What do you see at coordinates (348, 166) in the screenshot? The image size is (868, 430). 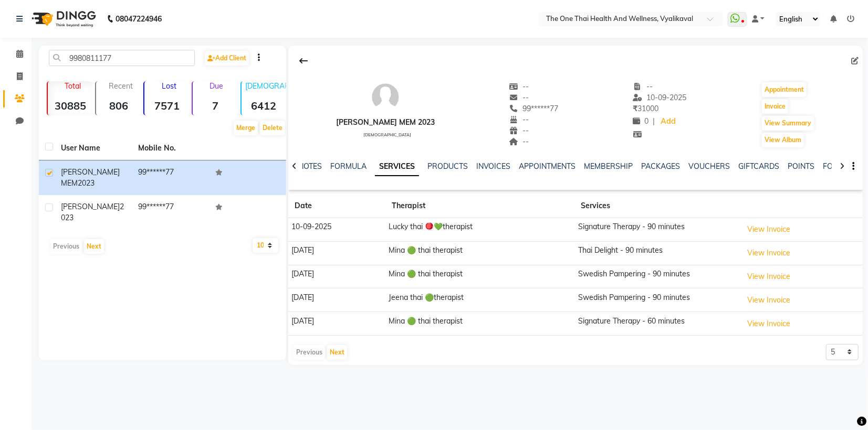 I see `a: FORMULA` at bounding box center [348, 166].